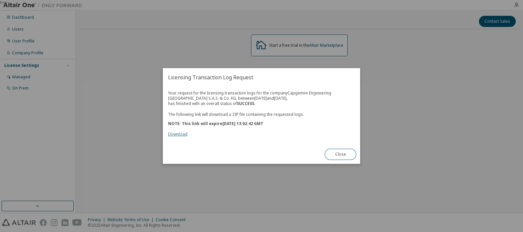 The image size is (523, 232). I want to click on a: Download, so click(178, 134).